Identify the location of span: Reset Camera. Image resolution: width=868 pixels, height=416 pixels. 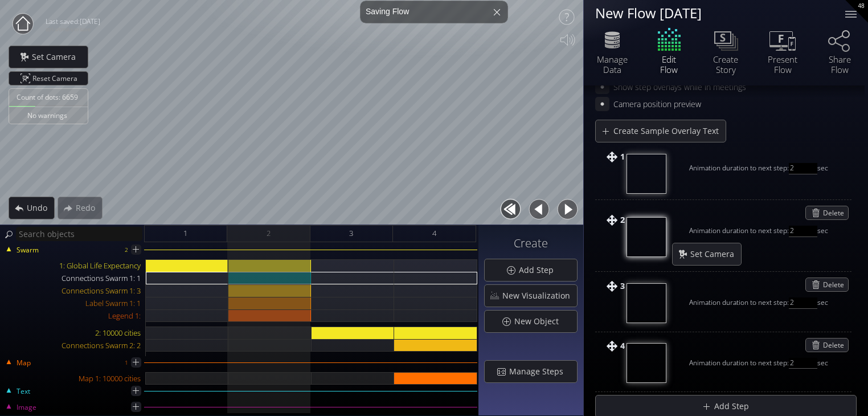
(57, 78).